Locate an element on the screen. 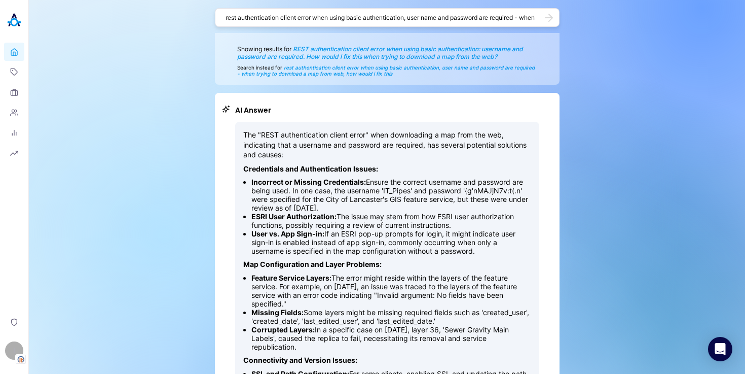  strong: Feature Service Layers: is located at coordinates (291, 277).